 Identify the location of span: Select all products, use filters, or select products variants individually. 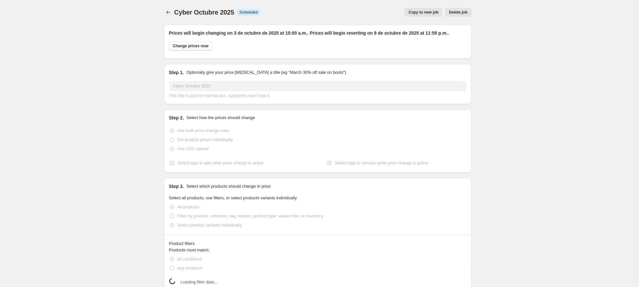
(233, 198).